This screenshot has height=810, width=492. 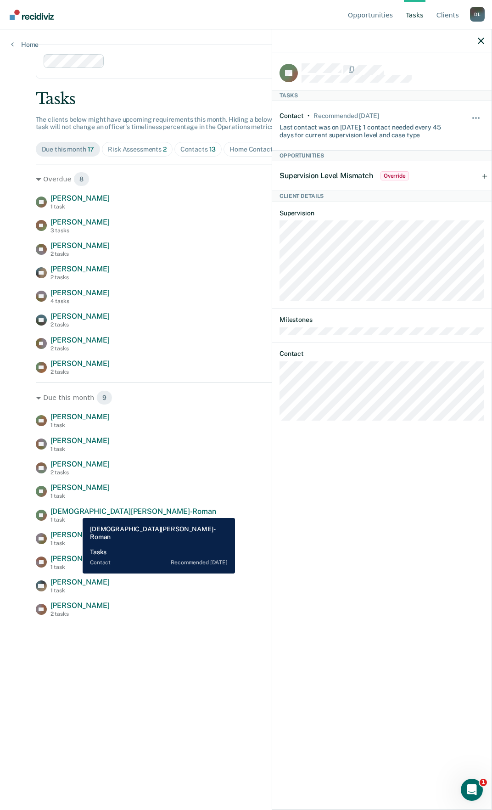 I want to click on dt: Supervision, so click(x=382, y=213).